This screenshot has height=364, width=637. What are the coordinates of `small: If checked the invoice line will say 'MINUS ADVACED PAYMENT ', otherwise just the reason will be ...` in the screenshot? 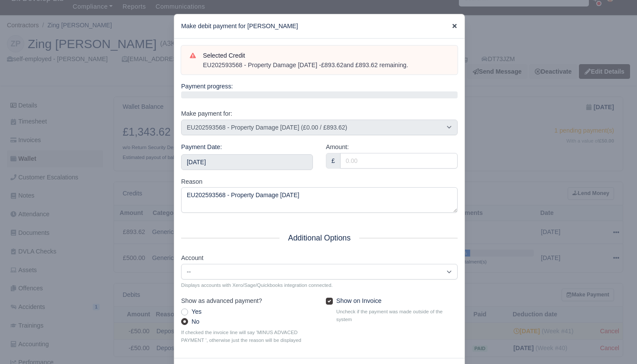 It's located at (247, 336).